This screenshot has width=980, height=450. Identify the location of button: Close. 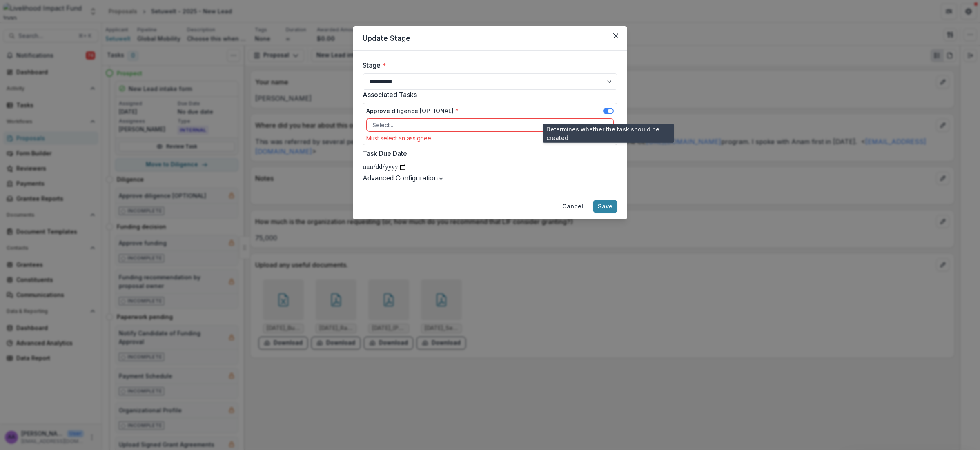
(616, 36).